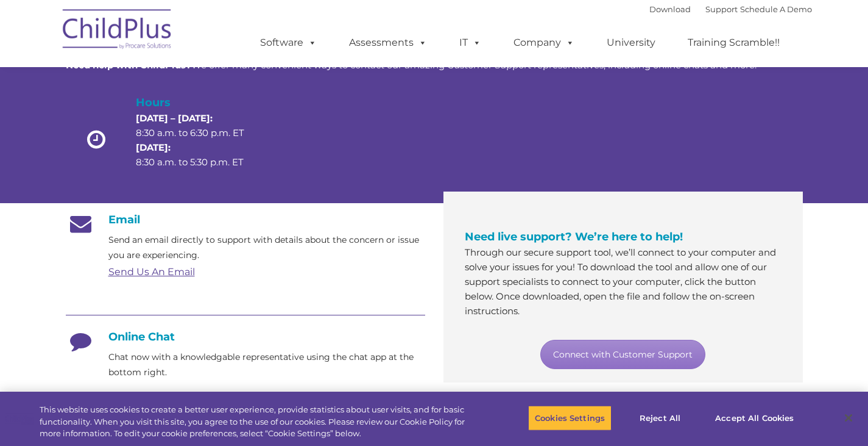 Image resolution: width=868 pixels, height=446 pixels. What do you see at coordinates (288, 43) in the screenshot?
I see `a: Software` at bounding box center [288, 43].